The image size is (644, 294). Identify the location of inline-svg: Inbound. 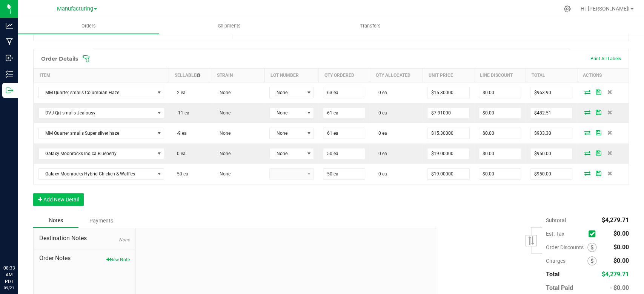
(9, 58).